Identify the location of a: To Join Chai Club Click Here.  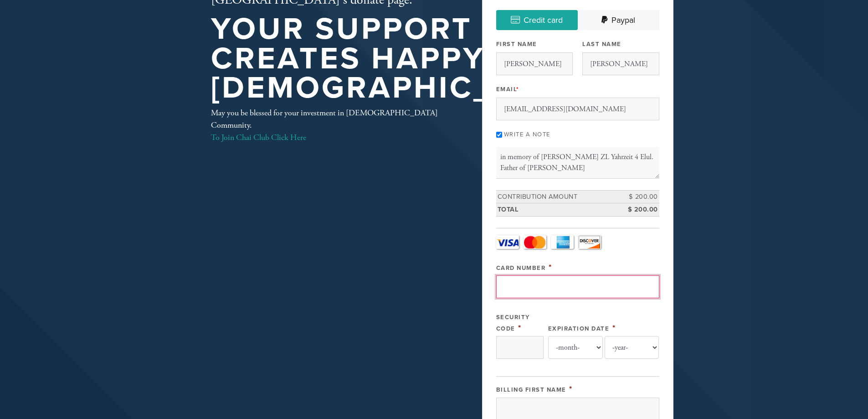
(258, 137).